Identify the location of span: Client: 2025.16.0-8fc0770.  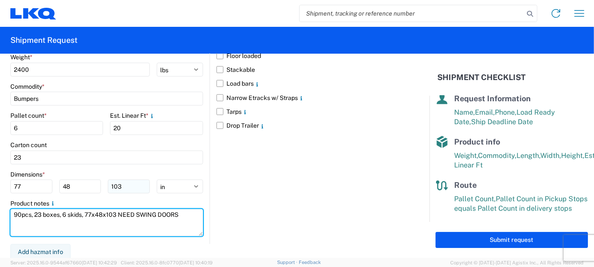
(167, 263).